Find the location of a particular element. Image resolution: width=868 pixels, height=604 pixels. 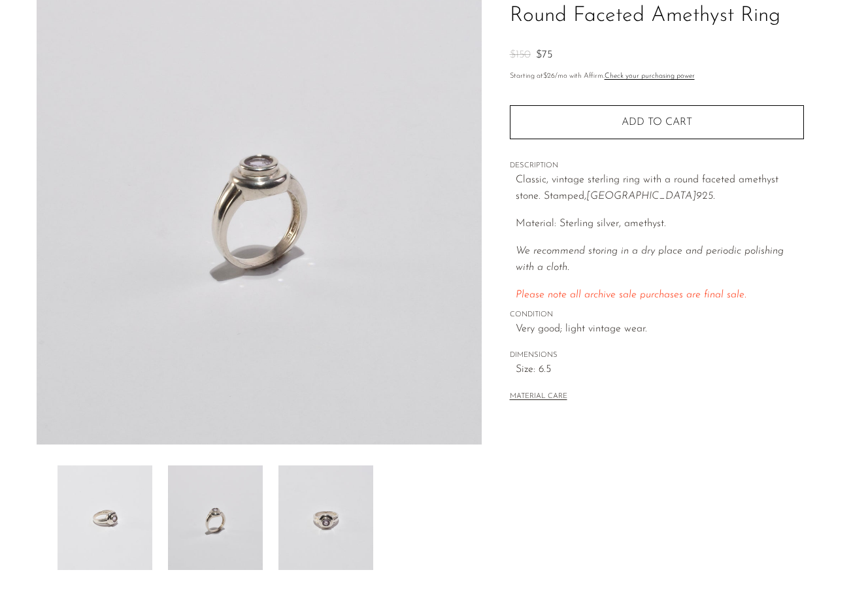

span: Size: 6.5 is located at coordinates (660, 370).